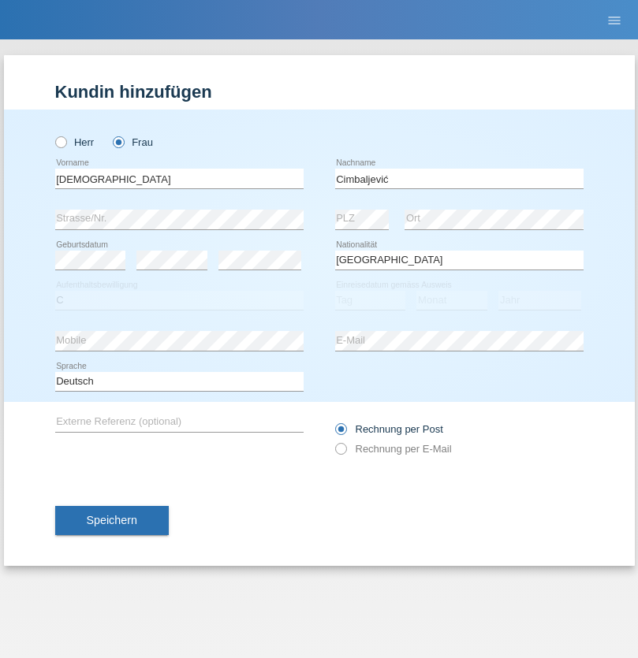 The height and width of the screenshot is (658, 638). Describe the element at coordinates (614, 20) in the screenshot. I see `a: menu` at that location.